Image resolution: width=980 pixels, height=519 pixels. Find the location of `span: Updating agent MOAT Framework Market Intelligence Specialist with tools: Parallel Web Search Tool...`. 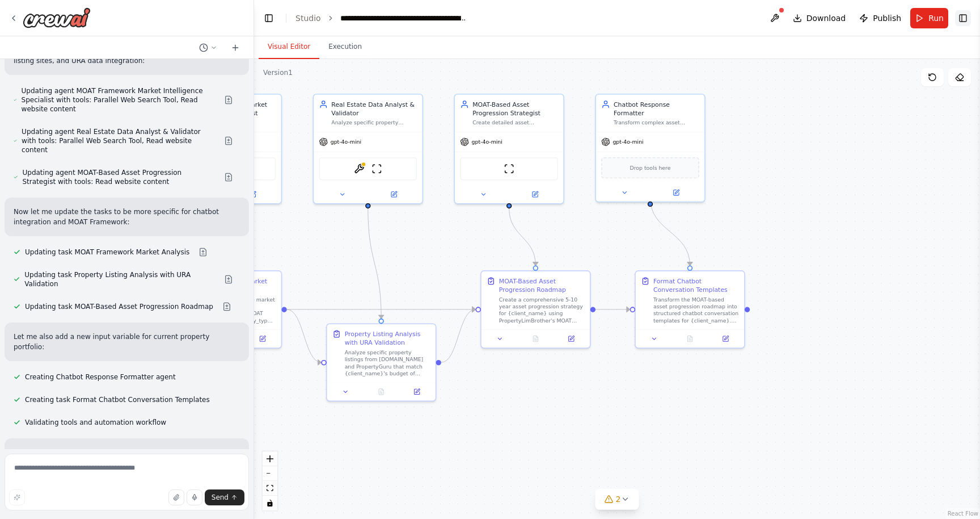

span: Updating agent MOAT Framework Market Intelligence Specialist with tools: Parallel Web Search Tool... is located at coordinates (118, 100).